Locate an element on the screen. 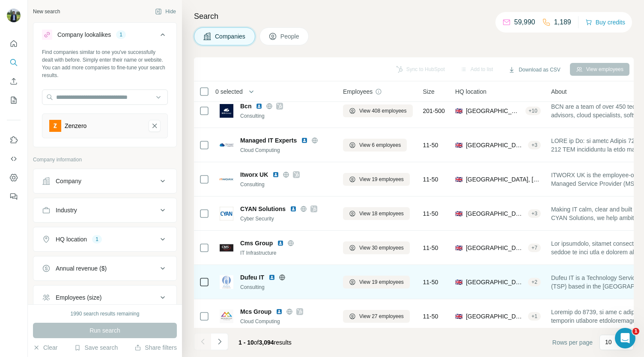 The height and width of the screenshot is (357, 644). span: results is located at coordinates (265, 343).